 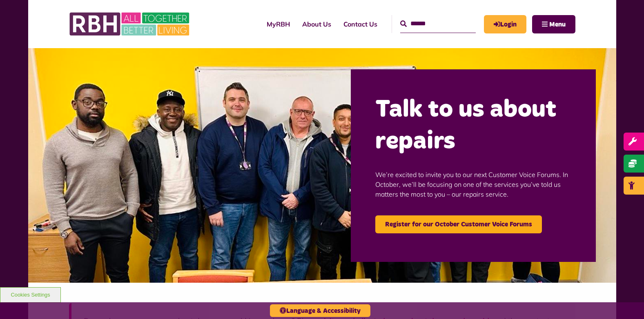 What do you see at coordinates (473, 184) in the screenshot?
I see `p: We’re excited to invite you to our next Customer Voice Forums. In October, we’ll be focusing on o...` at bounding box center [473, 184].